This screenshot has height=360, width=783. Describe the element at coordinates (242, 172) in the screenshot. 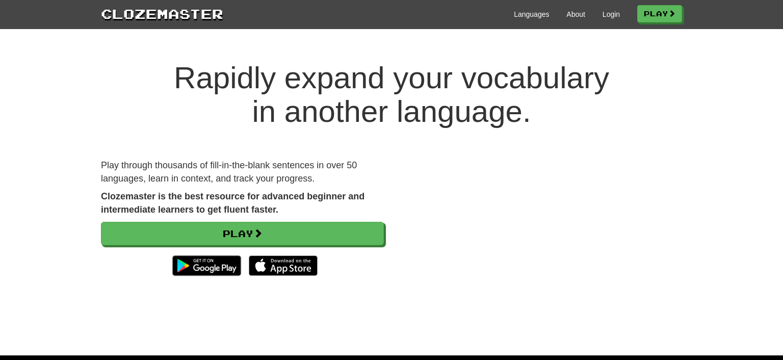

I see `p: Play through thousands of fill-in-the-blank sentences in over 50 languages, learn in context, and...` at that location.